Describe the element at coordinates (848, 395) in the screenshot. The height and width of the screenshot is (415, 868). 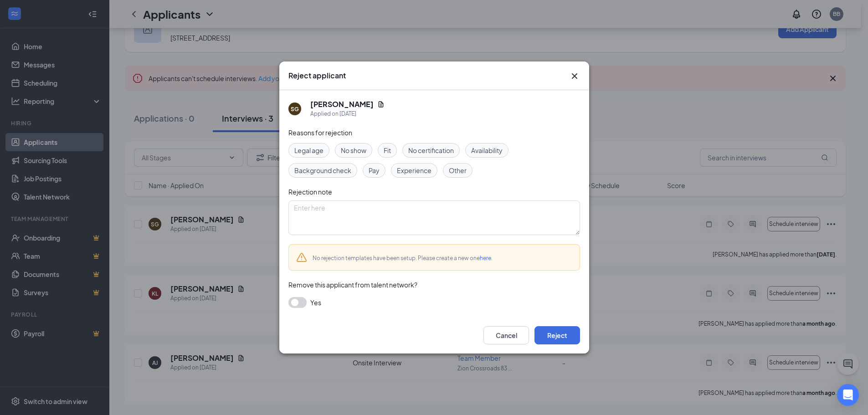
I see `div: Open Intercom Messenger` at that location.